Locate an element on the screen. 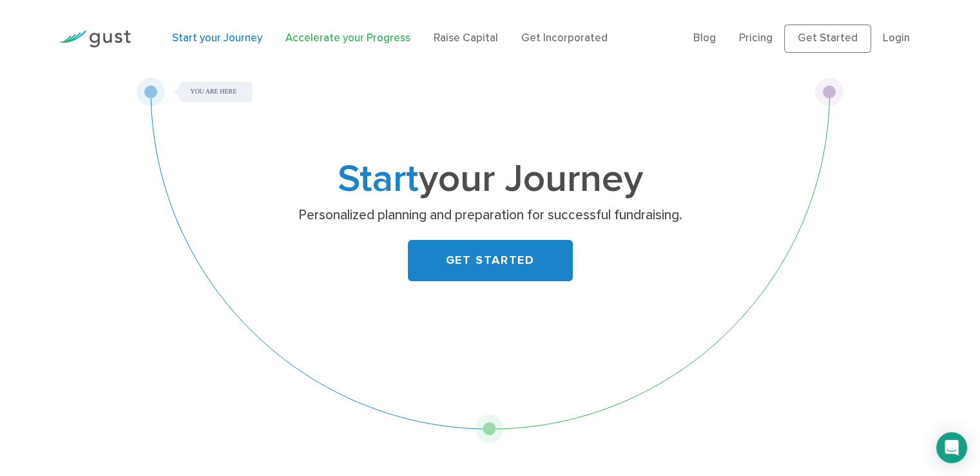 The height and width of the screenshot is (476, 980). a: GET STARTED is located at coordinates (490, 260).